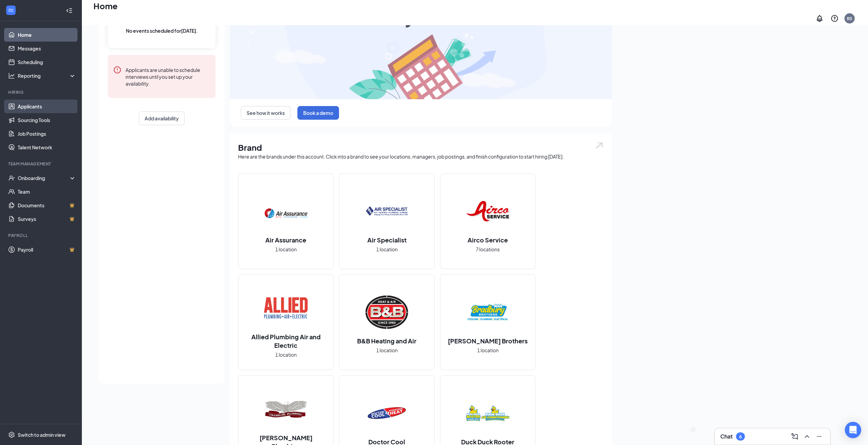 The width and height of the screenshot is (868, 445). Describe the element at coordinates (47, 134) in the screenshot. I see `a: Job Postings` at that location.